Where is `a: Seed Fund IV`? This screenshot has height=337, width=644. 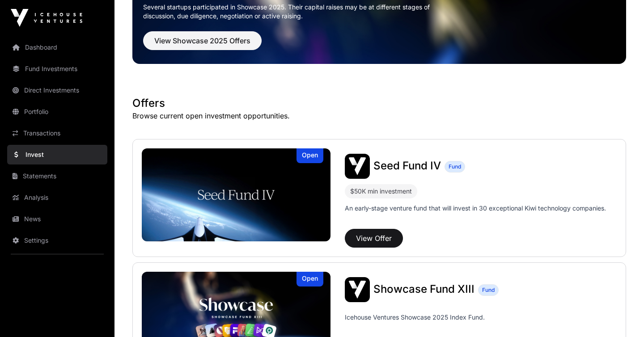
a: Seed Fund IV is located at coordinates (407, 166).